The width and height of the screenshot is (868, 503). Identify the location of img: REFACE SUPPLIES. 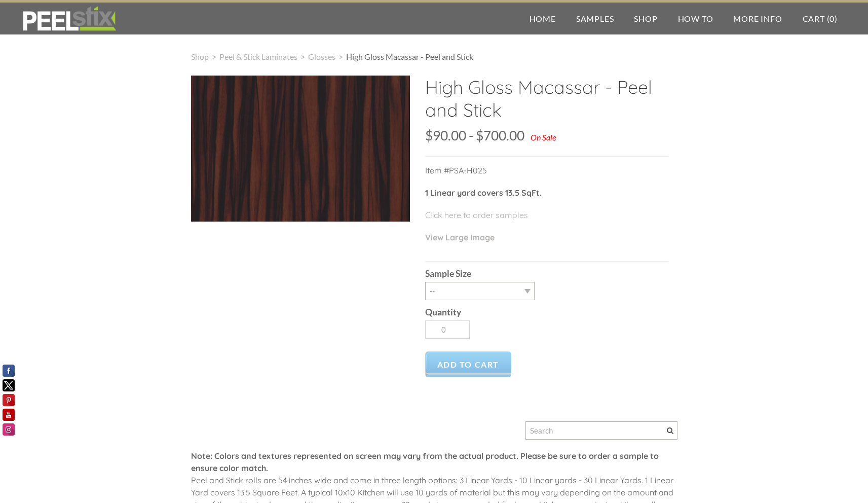
(69, 19).